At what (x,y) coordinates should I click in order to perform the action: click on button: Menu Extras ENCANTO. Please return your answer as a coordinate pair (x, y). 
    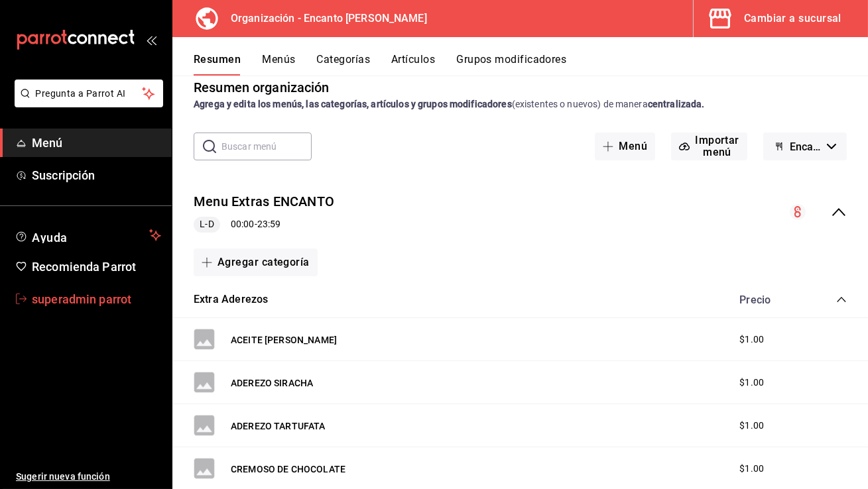
    Looking at the image, I should click on (264, 202).